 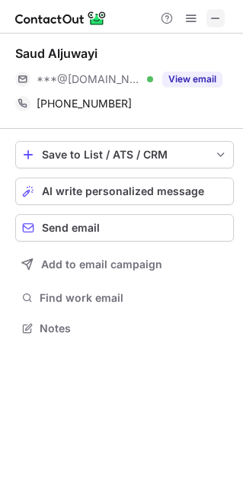 I want to click on img: ContactOut v5.3.10, so click(x=61, y=18).